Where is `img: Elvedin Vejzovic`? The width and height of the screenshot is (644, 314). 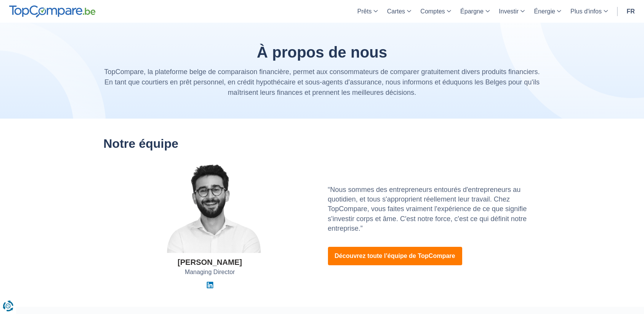 img: Elvedin Vejzovic is located at coordinates (210, 207).